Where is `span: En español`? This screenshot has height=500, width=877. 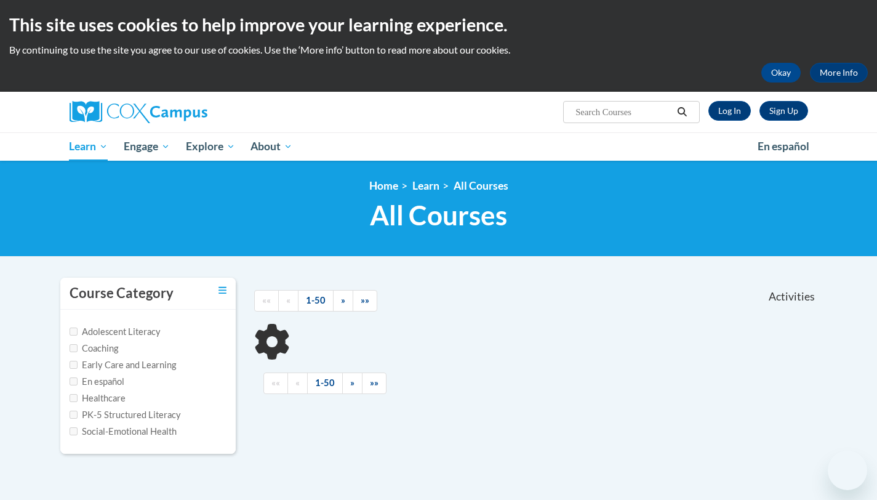 span: En español is located at coordinates (783, 146).